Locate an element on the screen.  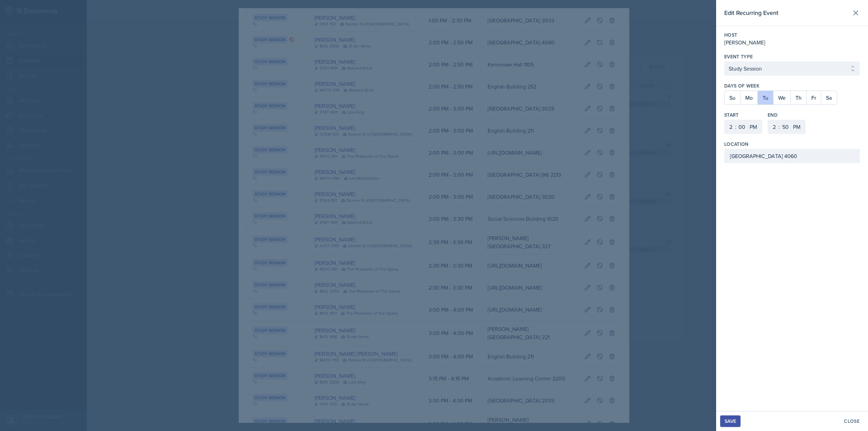
label: Event Type is located at coordinates (738, 56).